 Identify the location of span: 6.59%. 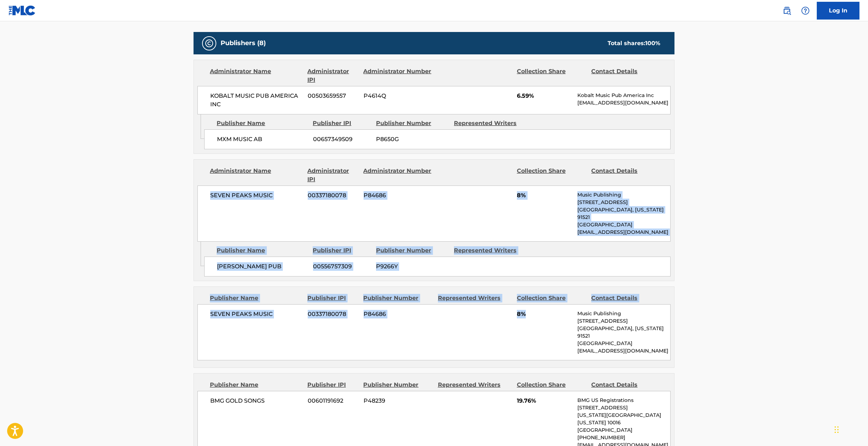
(544, 96).